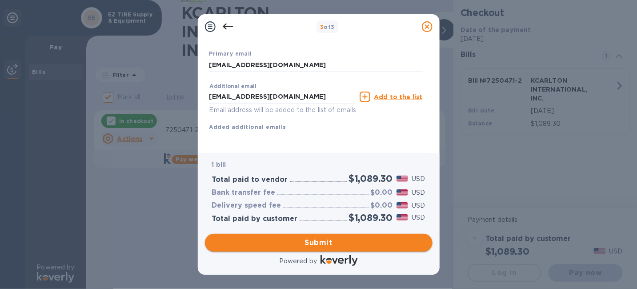 This screenshot has height=289, width=637. What do you see at coordinates (250, 179) in the screenshot?
I see `h3: Total paid to vendor` at bounding box center [250, 179].